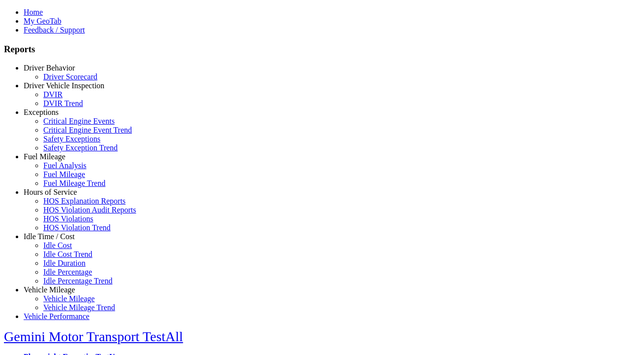 Image resolution: width=630 pixels, height=355 pixels. What do you see at coordinates (63, 103) in the screenshot?
I see `a: DVIR Trend` at bounding box center [63, 103].